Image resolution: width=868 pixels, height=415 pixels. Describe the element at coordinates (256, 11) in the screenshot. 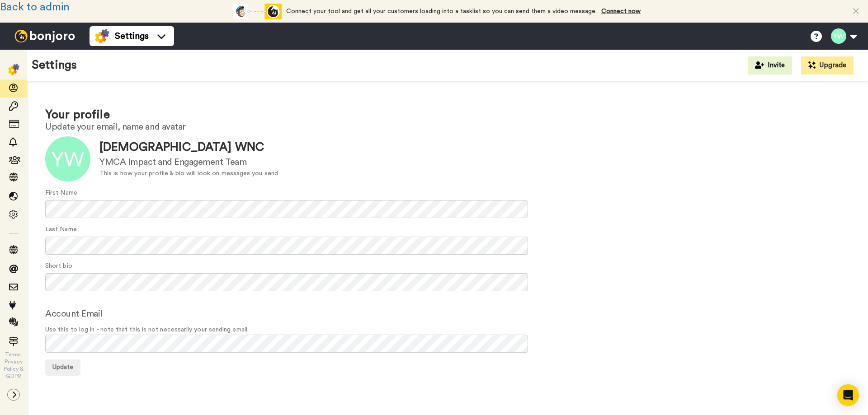

I see `div: animation` at that location.